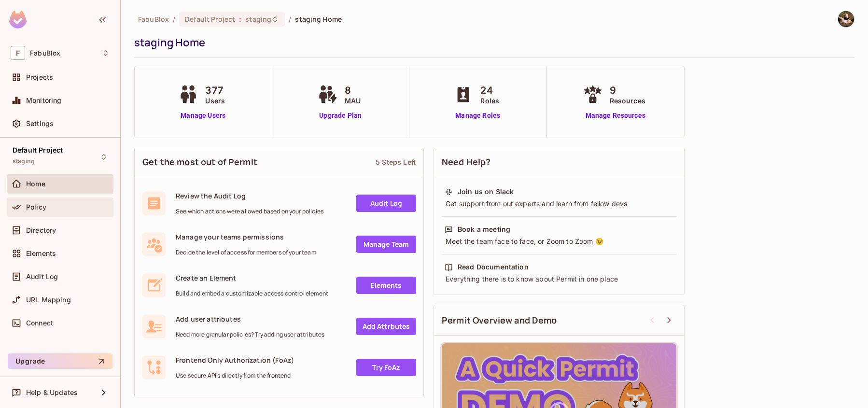 Image resolution: width=868 pixels, height=408 pixels. What do you see at coordinates (250, 335) in the screenshot?
I see `span: Need more granular policies? Try adding user attributes` at bounding box center [250, 335].